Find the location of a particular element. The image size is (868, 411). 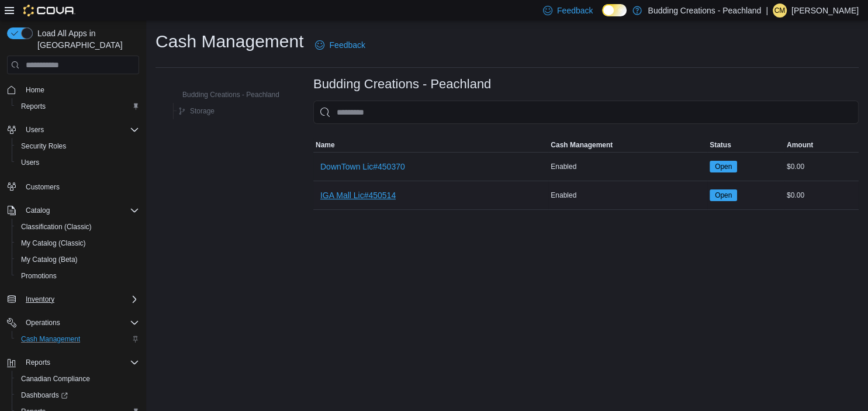

div: Chris Manolescu is located at coordinates (780, 11).